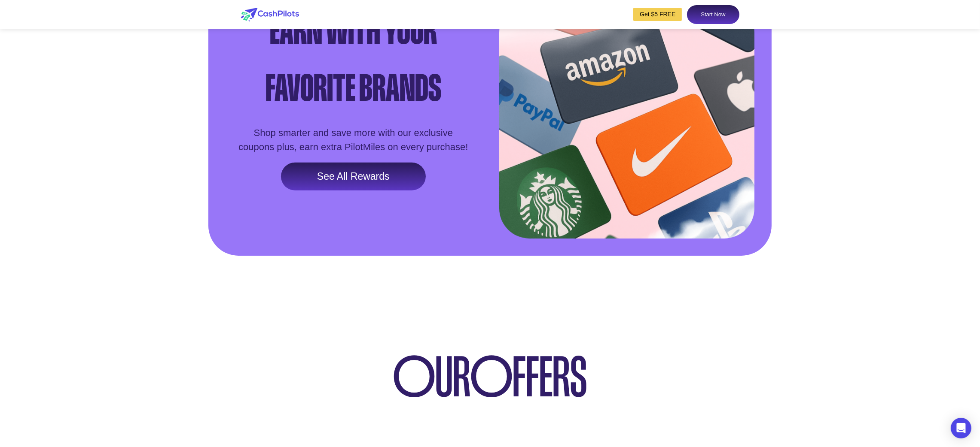 This screenshot has width=980, height=447. Describe the element at coordinates (658, 14) in the screenshot. I see `a: Get $5 FREE` at that location.